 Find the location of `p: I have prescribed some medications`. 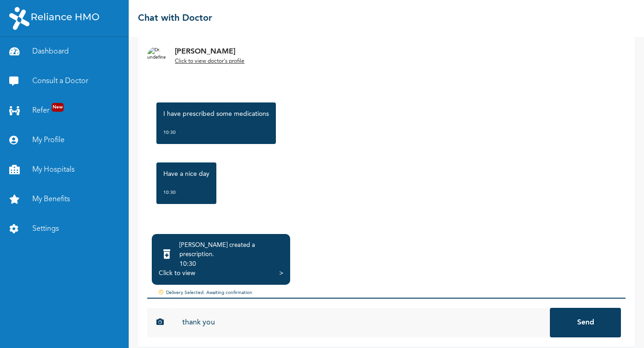

p: I have prescribed some medications is located at coordinates (216, 114).